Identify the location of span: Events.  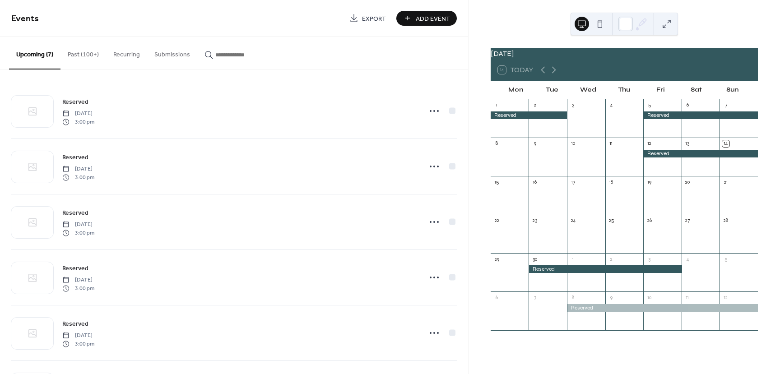
(25, 19).